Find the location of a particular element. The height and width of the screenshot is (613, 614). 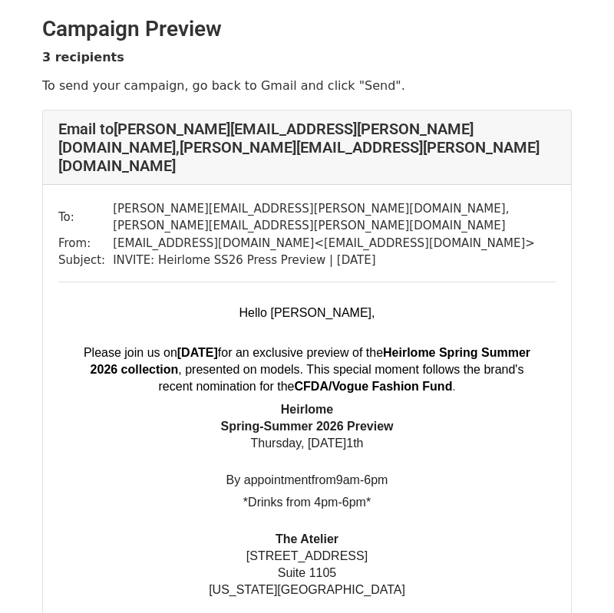

span: Please join us on is located at coordinates (130, 352).